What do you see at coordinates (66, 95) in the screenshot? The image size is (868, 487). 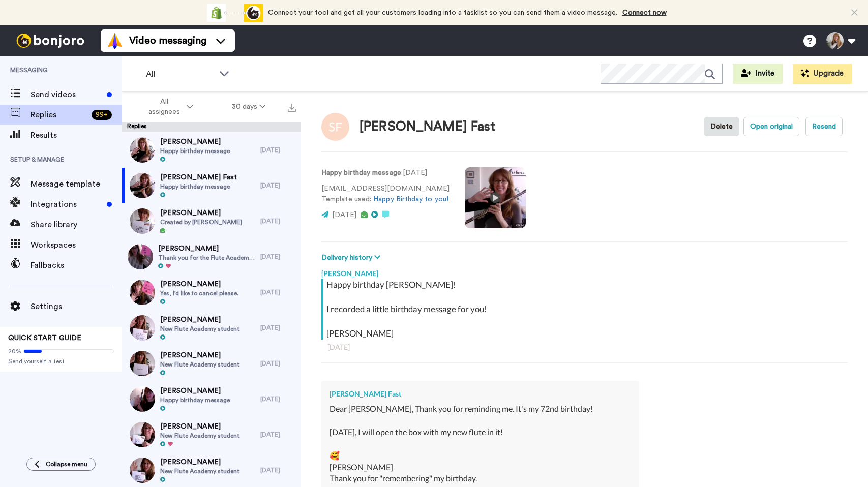 I see `span: Send videos` at bounding box center [66, 95].